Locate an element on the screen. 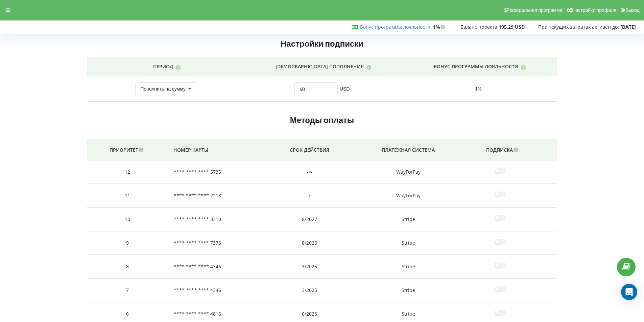  th: Срок действия is located at coordinates (309, 150).